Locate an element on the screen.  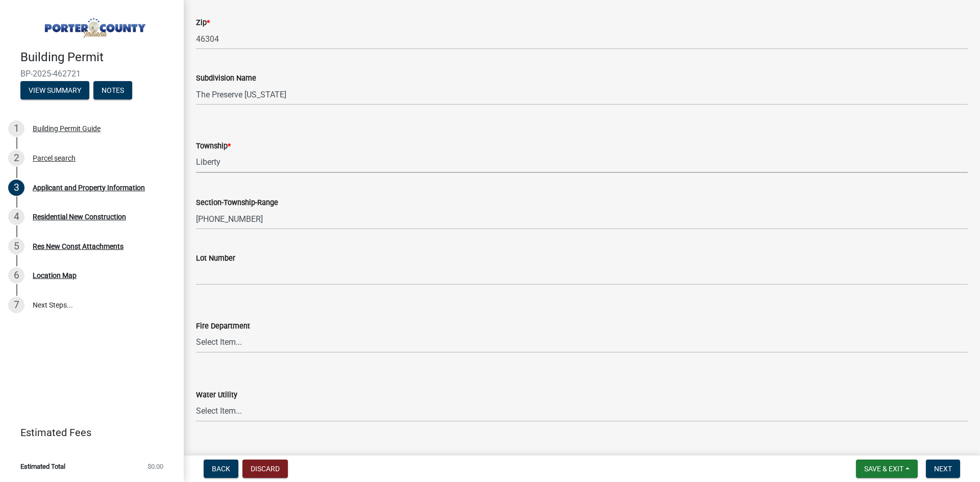
label: Subdivision Name is located at coordinates (226, 78).